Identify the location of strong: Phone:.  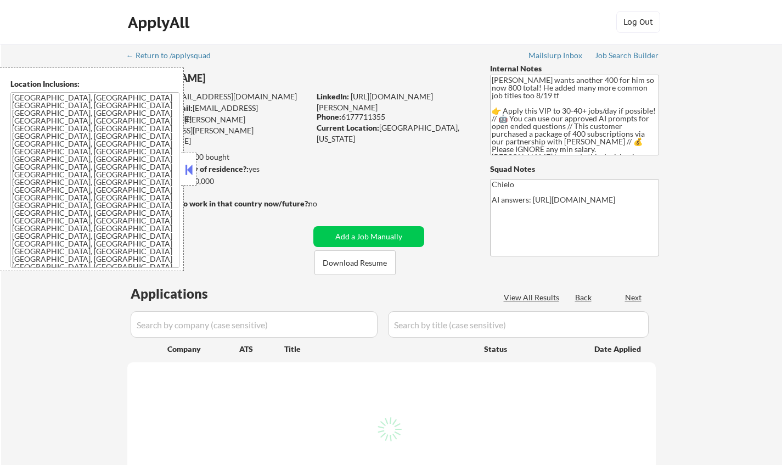
(329, 116).